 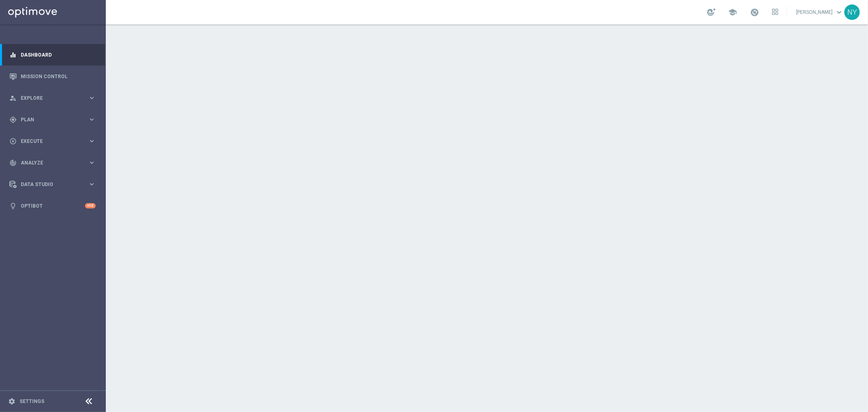 What do you see at coordinates (53, 205) in the screenshot?
I see `a: Optibot` at bounding box center [53, 205].